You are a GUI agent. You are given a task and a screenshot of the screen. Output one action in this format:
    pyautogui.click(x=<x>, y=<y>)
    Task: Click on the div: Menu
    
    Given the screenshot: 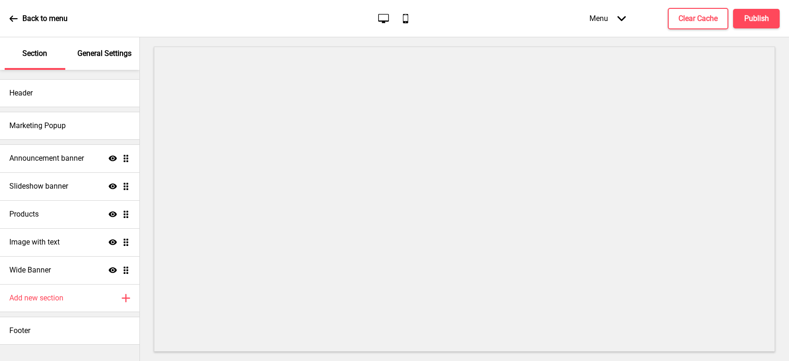 What is the action you would take?
    pyautogui.click(x=608, y=18)
    